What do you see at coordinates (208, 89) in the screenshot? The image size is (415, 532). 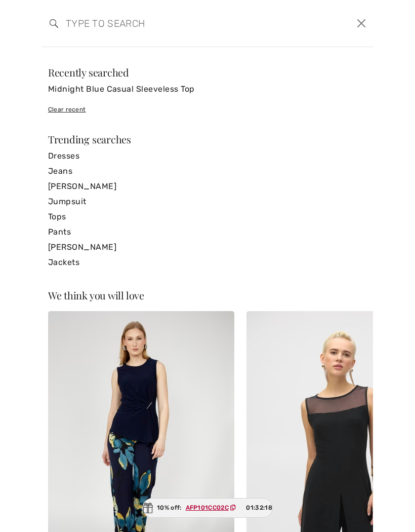 I see `a: Midnight Blue Casual Sleeveless Top` at bounding box center [208, 89].